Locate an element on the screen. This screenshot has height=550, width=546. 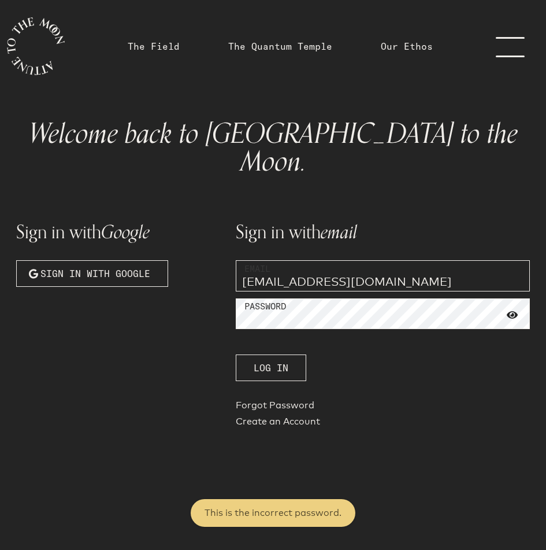
div: This is the incorrect password. is located at coordinates (273, 513).